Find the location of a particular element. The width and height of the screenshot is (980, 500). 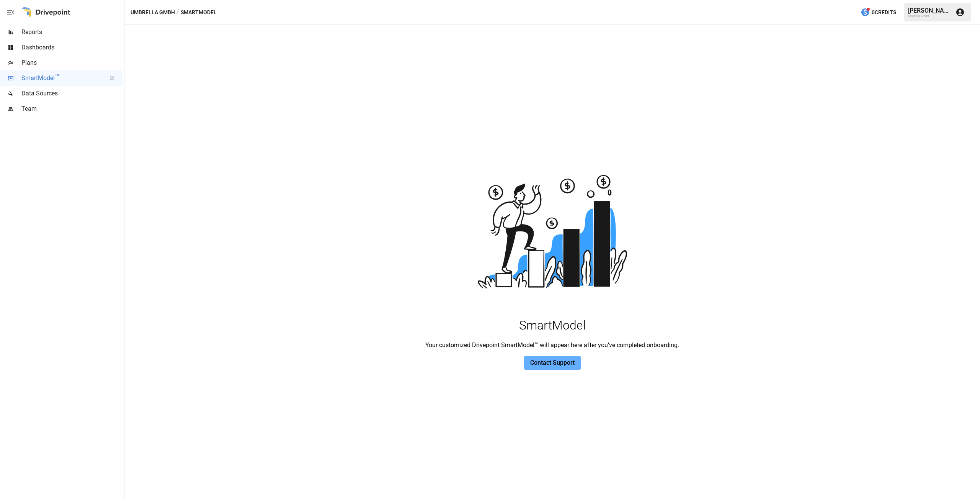

button: 0Credits is located at coordinates (878, 12).